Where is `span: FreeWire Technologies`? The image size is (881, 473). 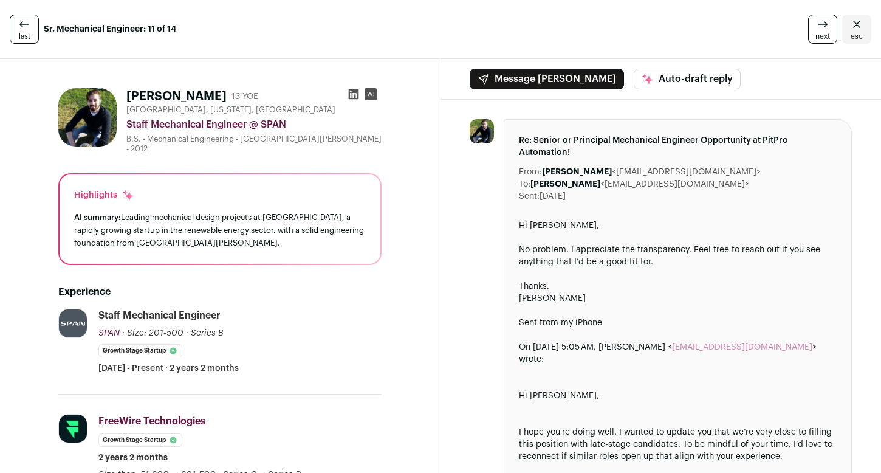
span: FreeWire Technologies is located at coordinates (152, 421).